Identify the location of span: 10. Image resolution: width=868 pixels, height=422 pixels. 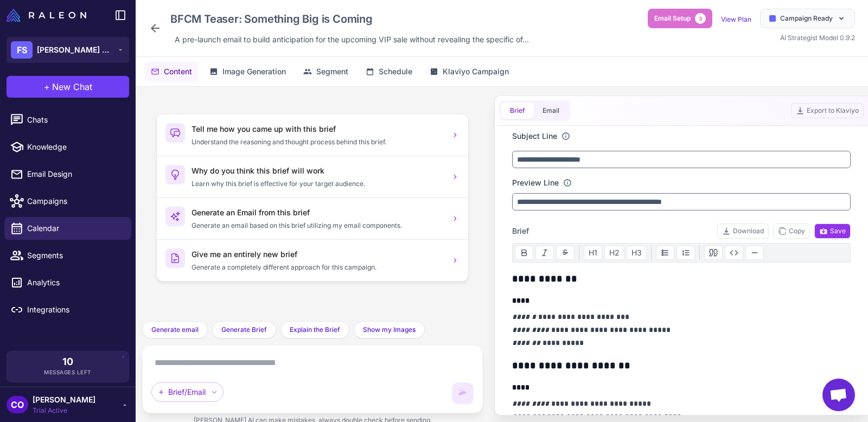
(68, 362).